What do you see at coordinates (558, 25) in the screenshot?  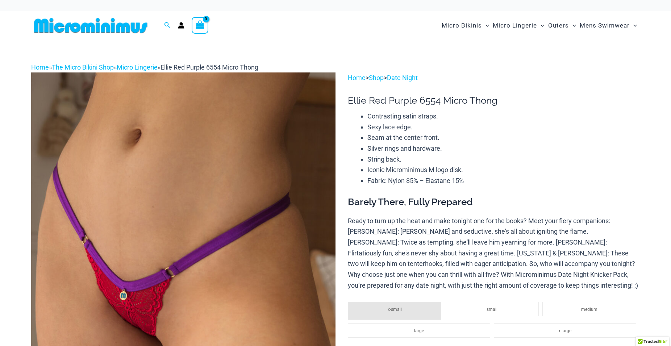 I see `span: Outers` at bounding box center [558, 25].